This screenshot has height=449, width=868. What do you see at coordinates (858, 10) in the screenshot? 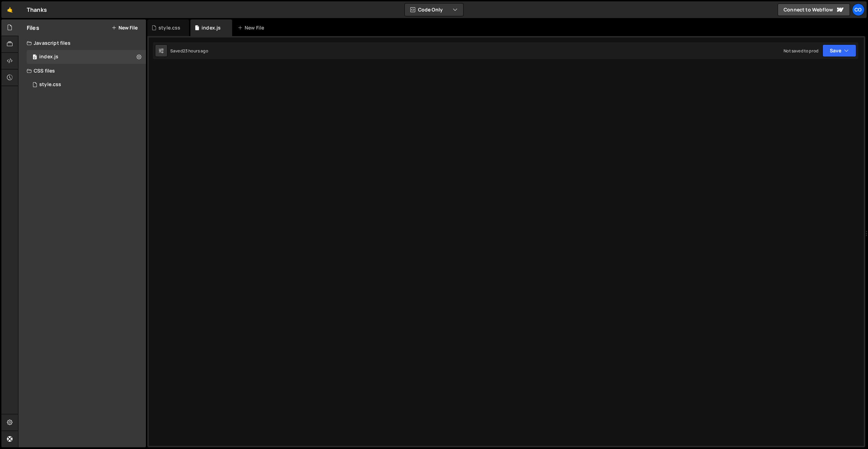
I see `a: Co` at bounding box center [858, 10].